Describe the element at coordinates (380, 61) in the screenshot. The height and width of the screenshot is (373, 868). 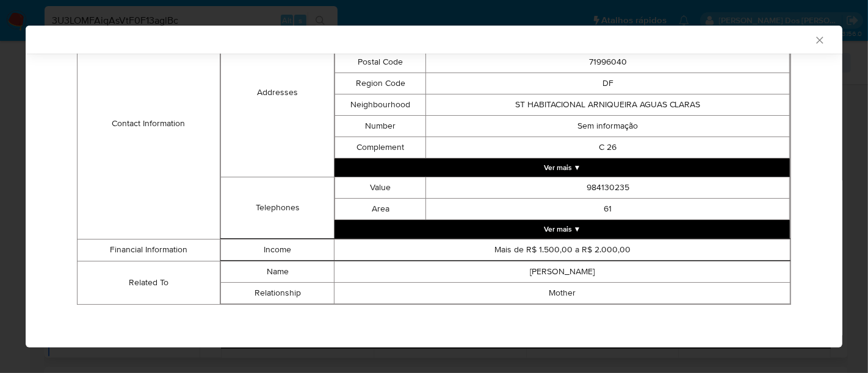
I see `td: Postal Code` at that location.